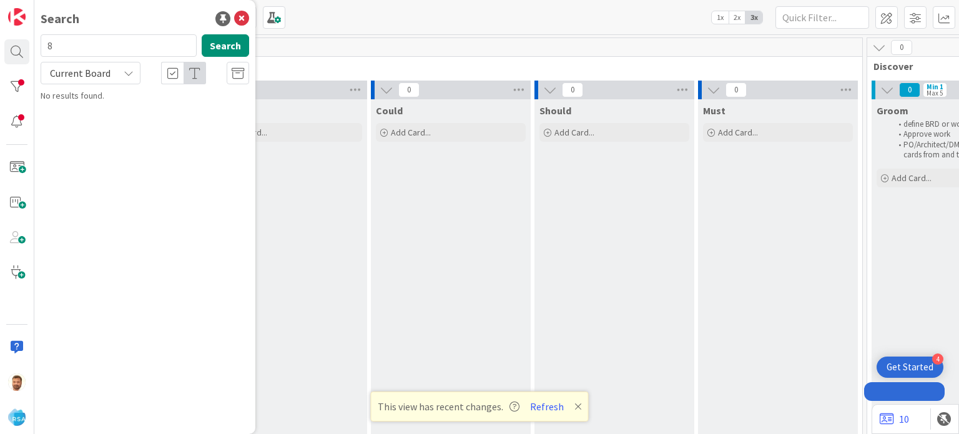  I want to click on span: 3x, so click(754, 17).